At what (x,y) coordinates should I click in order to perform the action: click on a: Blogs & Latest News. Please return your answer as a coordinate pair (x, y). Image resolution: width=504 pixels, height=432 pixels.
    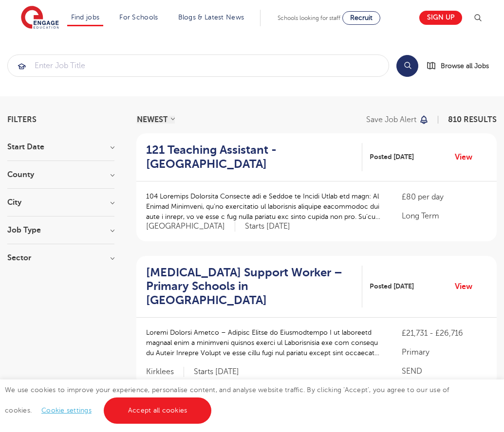
    Looking at the image, I should click on (211, 17).